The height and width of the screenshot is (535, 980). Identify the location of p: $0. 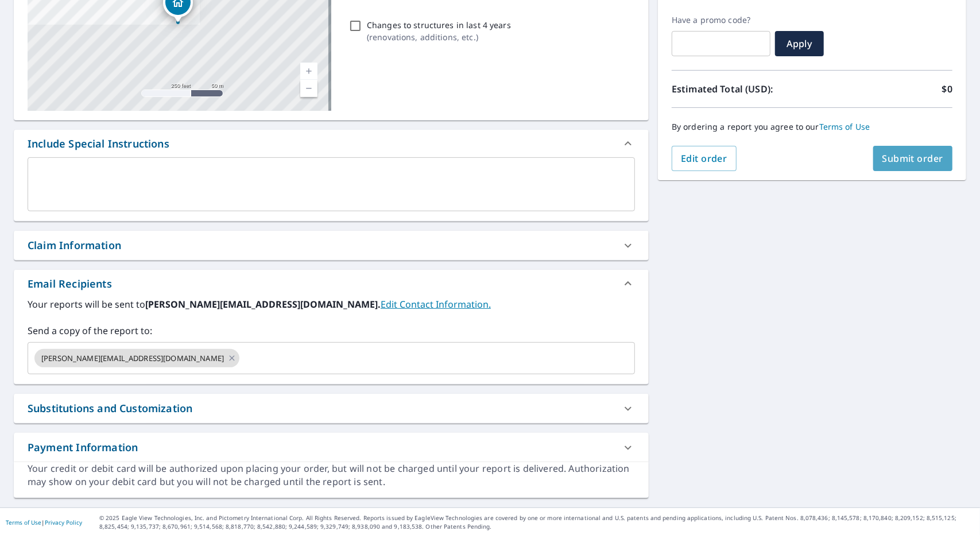
(947, 89).